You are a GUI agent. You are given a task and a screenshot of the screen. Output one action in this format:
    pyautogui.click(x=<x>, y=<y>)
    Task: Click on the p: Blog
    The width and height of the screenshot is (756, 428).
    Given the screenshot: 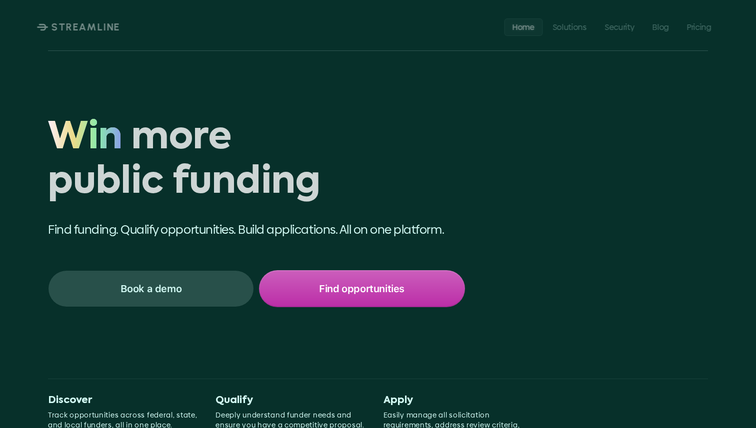 What is the action you would take?
    pyautogui.click(x=660, y=26)
    